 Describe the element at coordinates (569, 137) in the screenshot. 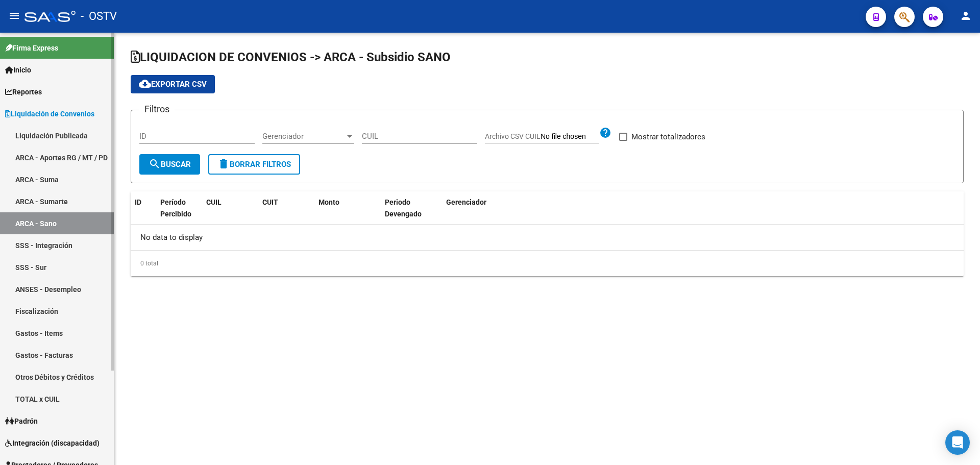

I see `input: Archivo CSV CUIL` at that location.